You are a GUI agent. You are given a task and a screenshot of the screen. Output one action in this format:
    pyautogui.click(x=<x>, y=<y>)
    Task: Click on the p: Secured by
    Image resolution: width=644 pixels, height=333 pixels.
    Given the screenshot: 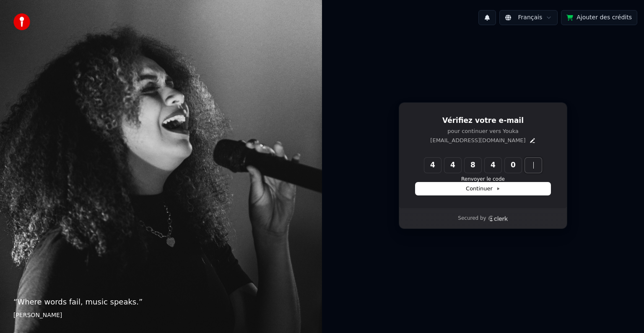 What is the action you would take?
    pyautogui.click(x=471, y=219)
    